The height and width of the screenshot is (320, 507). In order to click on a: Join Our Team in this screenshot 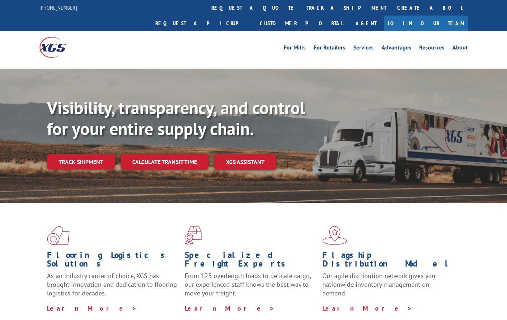, I will do `click(426, 23)`.